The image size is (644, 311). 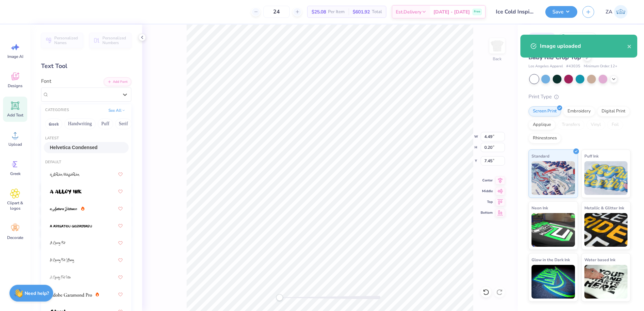 What do you see at coordinates (553, 178) in the screenshot?
I see `img: Standard` at bounding box center [553, 178].